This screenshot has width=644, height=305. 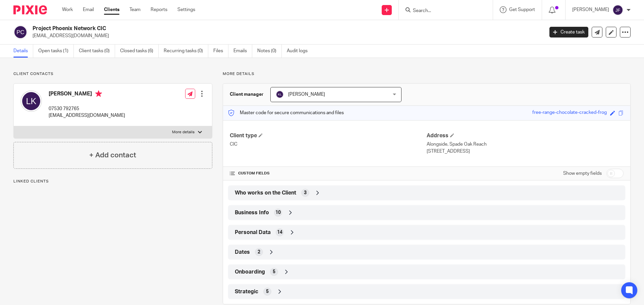 I want to click on a: Create task, so click(x=568, y=33).